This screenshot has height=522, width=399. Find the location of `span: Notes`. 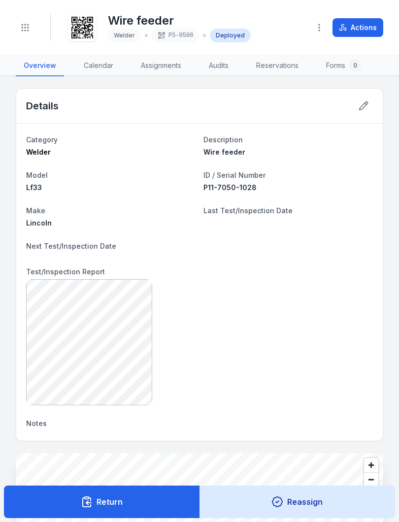

span: Notes is located at coordinates (36, 423).